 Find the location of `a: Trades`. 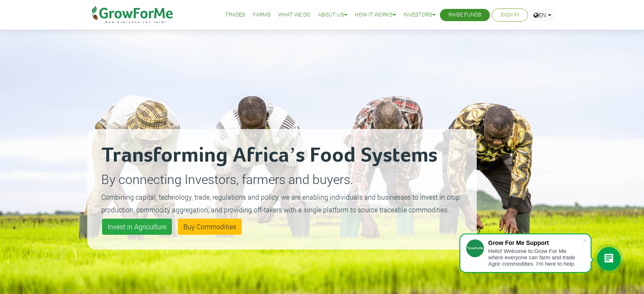

a: Trades is located at coordinates (235, 15).